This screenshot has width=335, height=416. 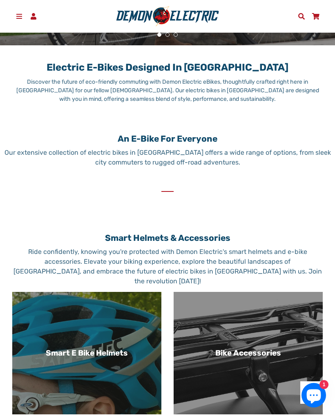 I want to click on button: 3 of 3, so click(x=176, y=35).